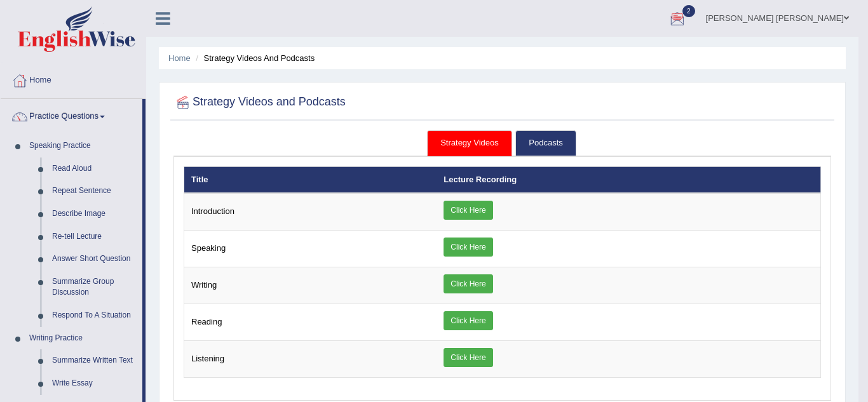  I want to click on td: Reading, so click(311, 322).